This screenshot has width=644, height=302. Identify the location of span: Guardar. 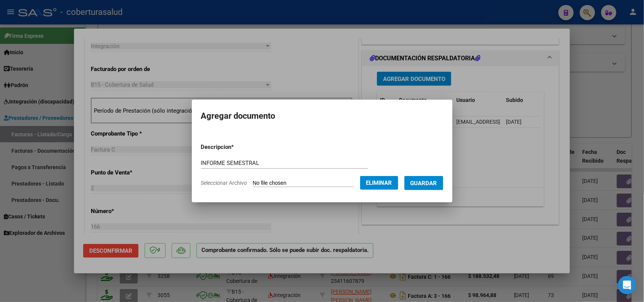
(424, 183).